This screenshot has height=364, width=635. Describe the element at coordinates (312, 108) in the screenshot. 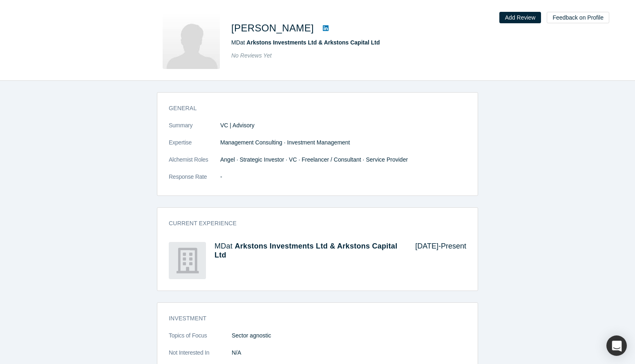

I see `h3: General` at that location.